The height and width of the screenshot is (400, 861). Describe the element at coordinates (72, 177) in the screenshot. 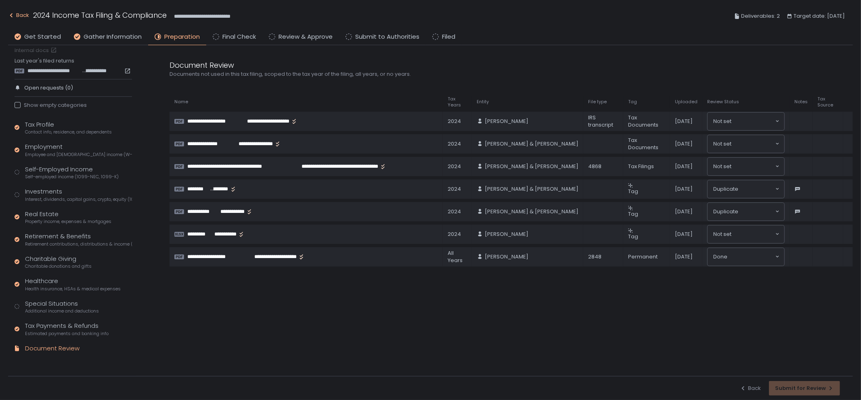

I see `span: Self-employed income (1099-NEC, 1099-K)` at that location.